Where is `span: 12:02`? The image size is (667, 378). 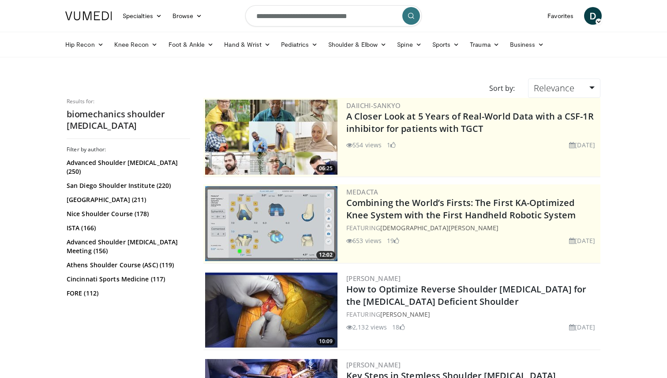 span: 12:02 is located at coordinates (326, 255).